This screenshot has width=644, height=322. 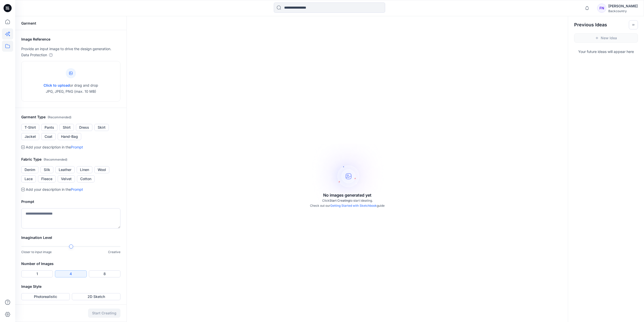 What do you see at coordinates (71, 286) in the screenshot?
I see `h2: Image Style` at bounding box center [71, 286].